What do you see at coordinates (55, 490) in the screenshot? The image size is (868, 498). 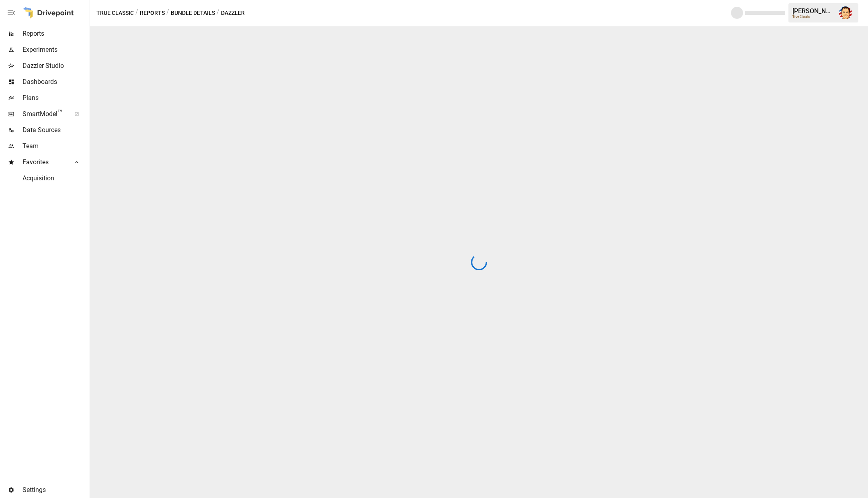 I see `span: Settings` at bounding box center [55, 490].